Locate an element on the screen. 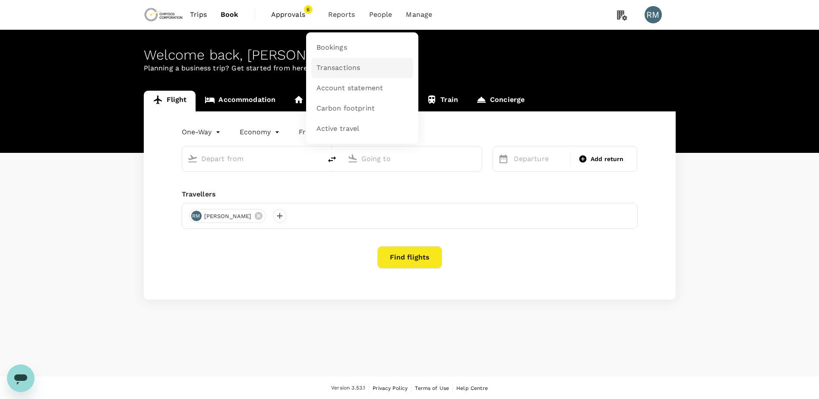 The height and width of the screenshot is (399, 819). span: People is located at coordinates (381, 15).